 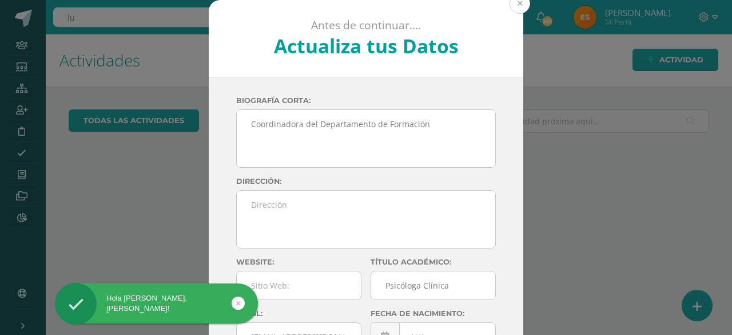 What do you see at coordinates (366, 181) in the screenshot?
I see `label: Dirección:` at bounding box center [366, 181].